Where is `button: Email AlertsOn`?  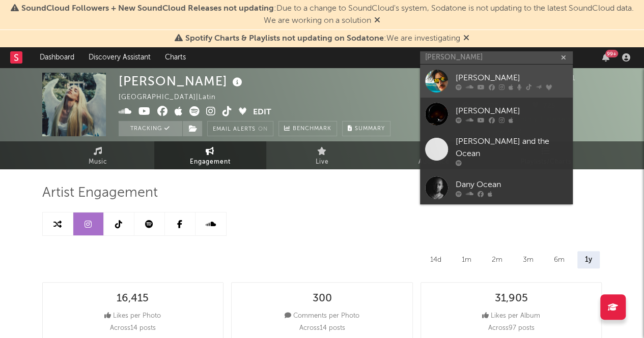 button: Email AlertsOn is located at coordinates (241, 129).